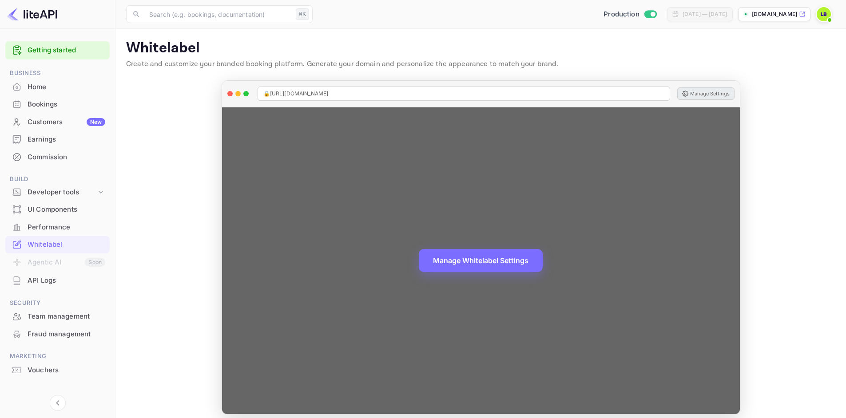  What do you see at coordinates (57, 227) in the screenshot?
I see `a: Performance` at bounding box center [57, 227].